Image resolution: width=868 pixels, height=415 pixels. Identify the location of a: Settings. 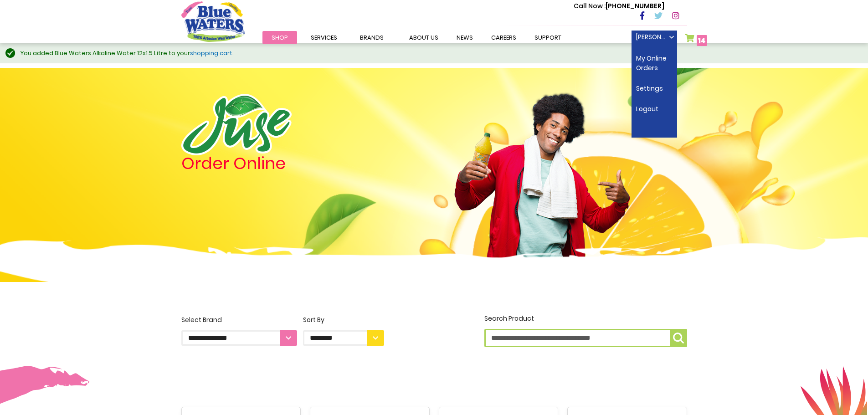
(654, 88).